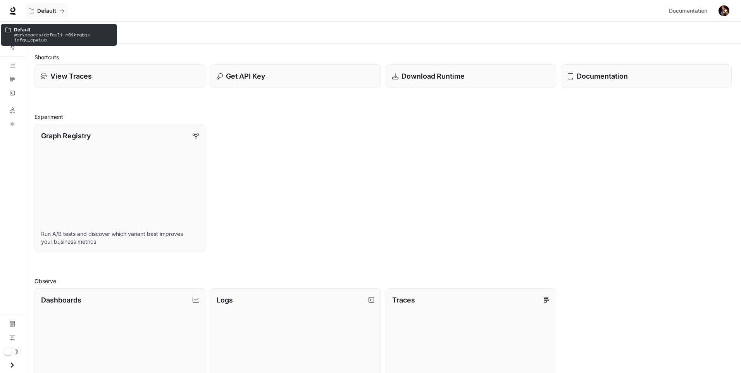 This screenshot has height=373, width=741. What do you see at coordinates (12, 93) in the screenshot?
I see `a: Logs` at bounding box center [12, 93].